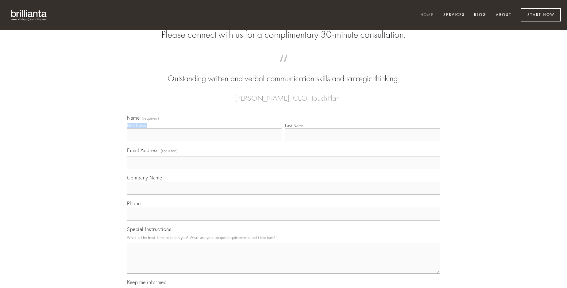  What do you see at coordinates (149, 229) in the screenshot?
I see `span: Special Instructions` at bounding box center [149, 229].